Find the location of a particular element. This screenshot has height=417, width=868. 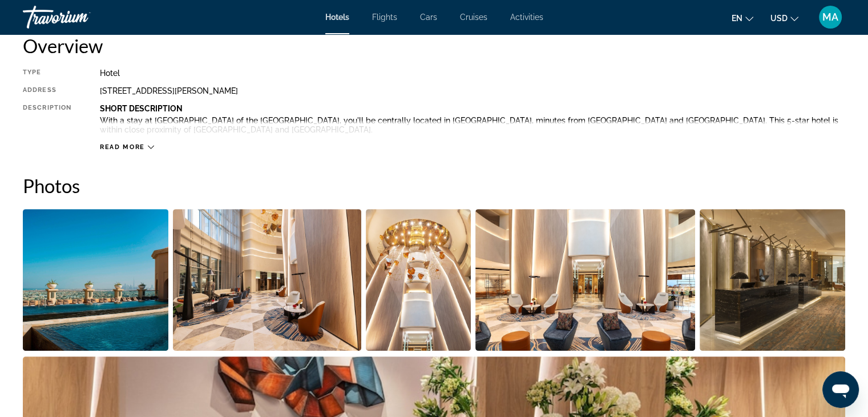

a: Flights is located at coordinates (385, 17).